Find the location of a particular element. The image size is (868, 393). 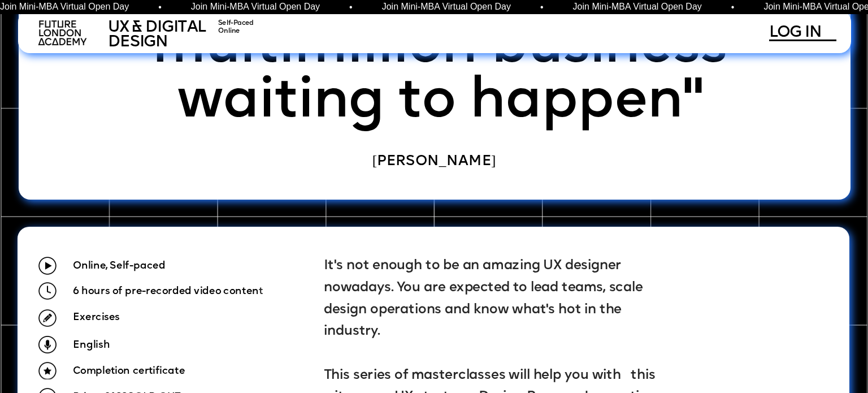

span: English is located at coordinates (91, 345).